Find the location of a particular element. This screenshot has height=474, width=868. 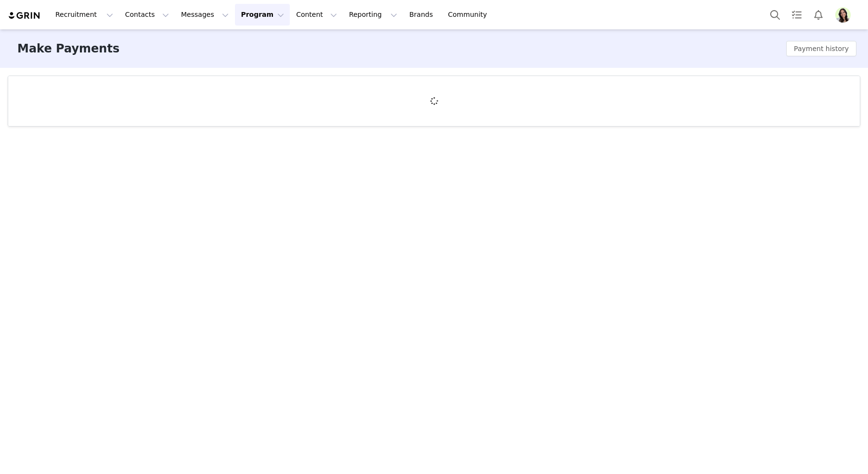

a: grin logo is located at coordinates (24, 16).